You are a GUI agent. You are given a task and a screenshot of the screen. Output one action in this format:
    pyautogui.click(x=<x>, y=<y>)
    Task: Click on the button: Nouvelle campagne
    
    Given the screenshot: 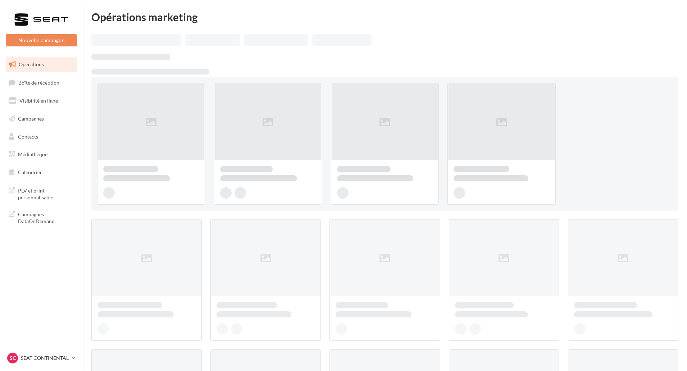 What is the action you would take?
    pyautogui.click(x=41, y=40)
    